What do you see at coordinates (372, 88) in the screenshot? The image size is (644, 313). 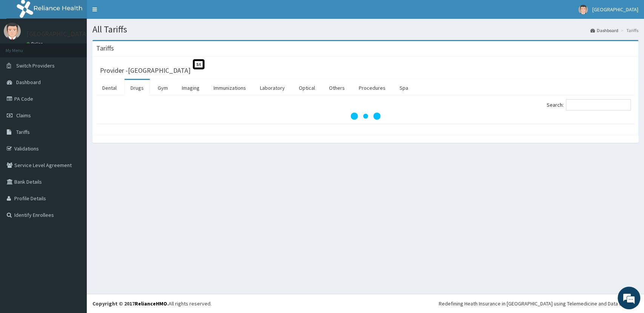 I see `a: Procedures` at bounding box center [372, 88].